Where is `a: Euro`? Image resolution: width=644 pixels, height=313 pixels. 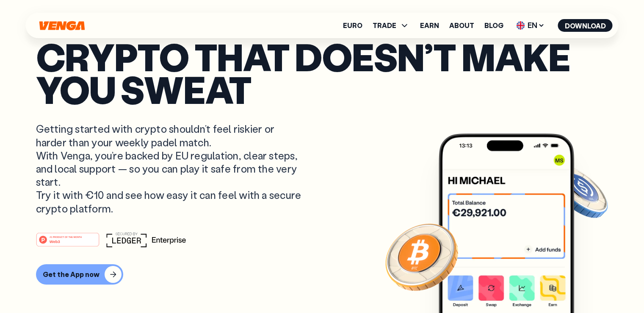 a: Euro is located at coordinates (352, 25).